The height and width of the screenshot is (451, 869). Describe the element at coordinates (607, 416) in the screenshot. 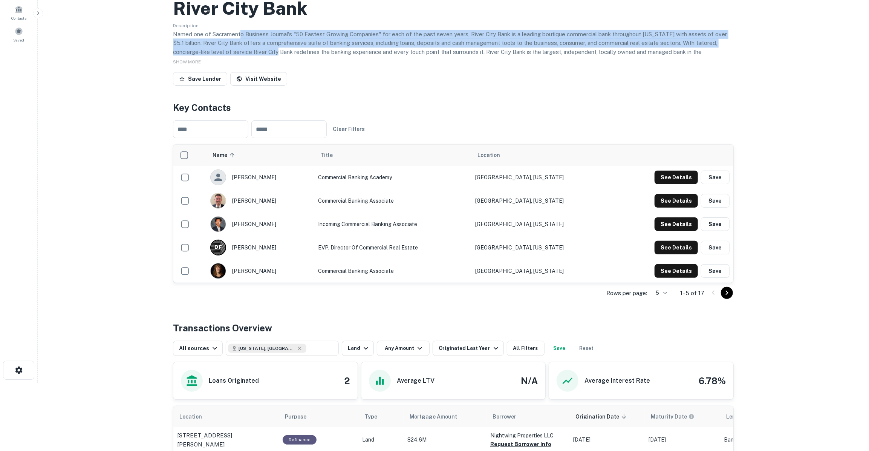

I see `th: Origination Date` at that location.